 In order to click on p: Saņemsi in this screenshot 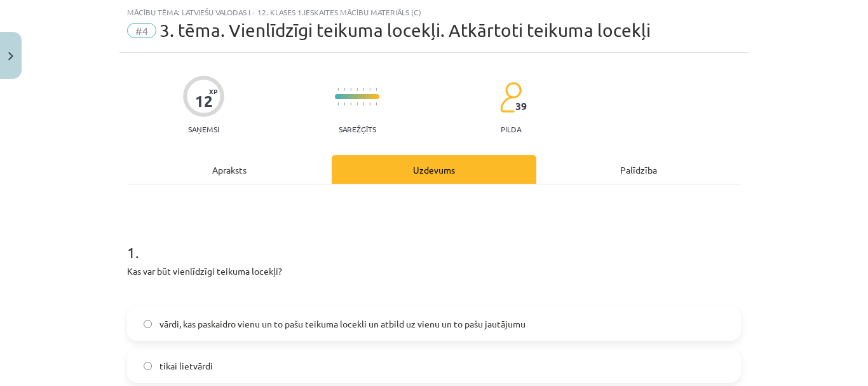, I will do `click(203, 129)`.